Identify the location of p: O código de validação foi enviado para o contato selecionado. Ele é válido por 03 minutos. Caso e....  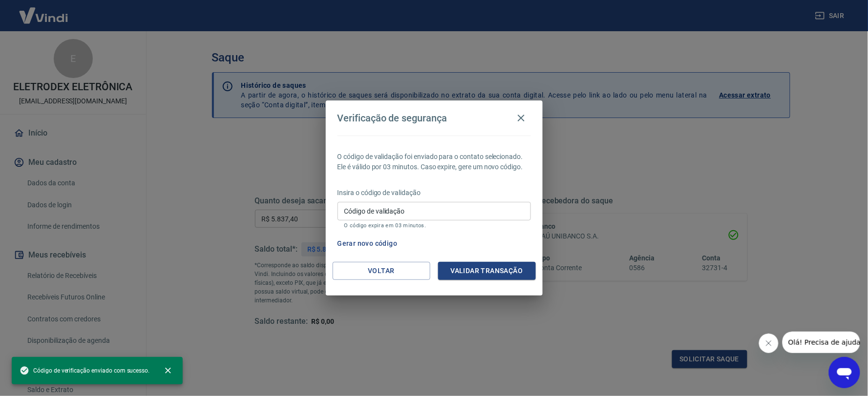
(434, 162).